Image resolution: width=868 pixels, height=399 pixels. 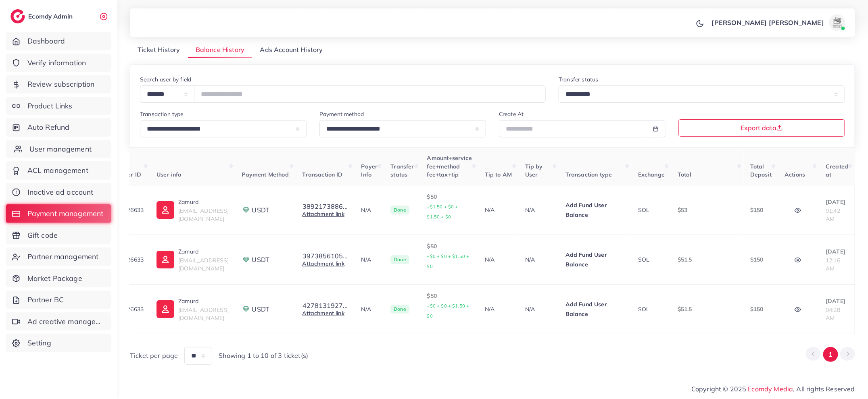 I want to click on a: Ecomdy Media, so click(x=771, y=389).